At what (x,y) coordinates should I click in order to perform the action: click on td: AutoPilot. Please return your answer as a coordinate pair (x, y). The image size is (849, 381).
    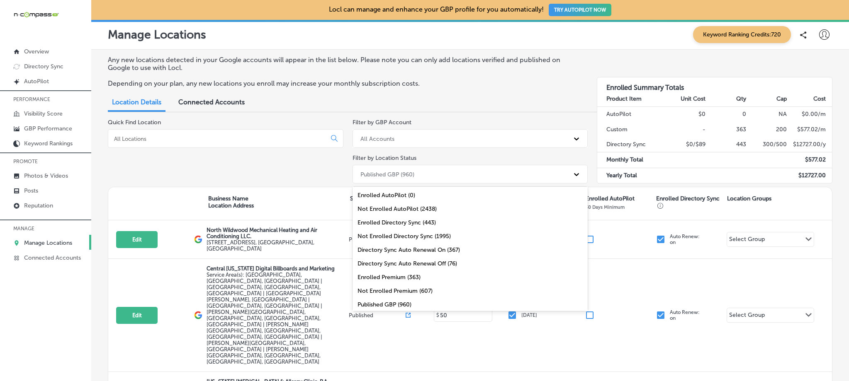
    Looking at the image, I should click on (631, 114).